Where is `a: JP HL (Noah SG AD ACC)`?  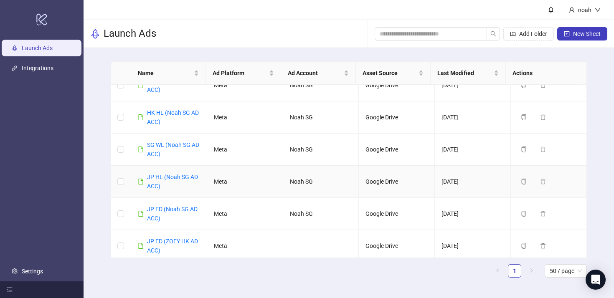
a: JP HL (Noah SG AD ACC) is located at coordinates (173, 182).